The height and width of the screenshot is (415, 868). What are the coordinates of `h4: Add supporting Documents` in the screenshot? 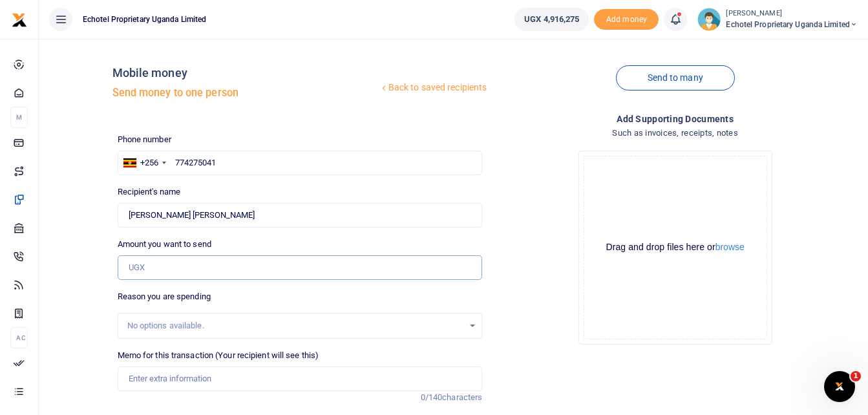 It's located at (675, 119).